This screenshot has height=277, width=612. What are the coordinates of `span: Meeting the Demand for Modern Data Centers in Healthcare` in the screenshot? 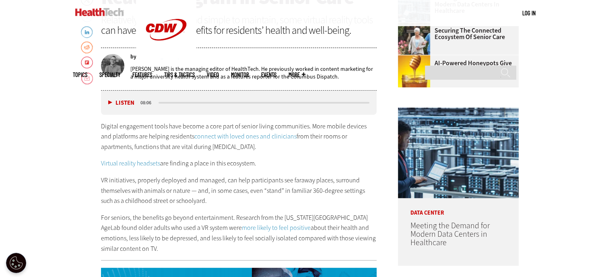 It's located at (449, 234).